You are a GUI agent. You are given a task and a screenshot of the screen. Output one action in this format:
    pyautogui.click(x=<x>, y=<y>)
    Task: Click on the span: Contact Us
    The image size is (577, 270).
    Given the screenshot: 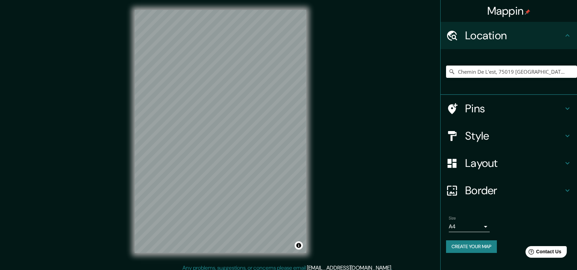 What is the action you would take?
    pyautogui.click(x=32, y=8)
    